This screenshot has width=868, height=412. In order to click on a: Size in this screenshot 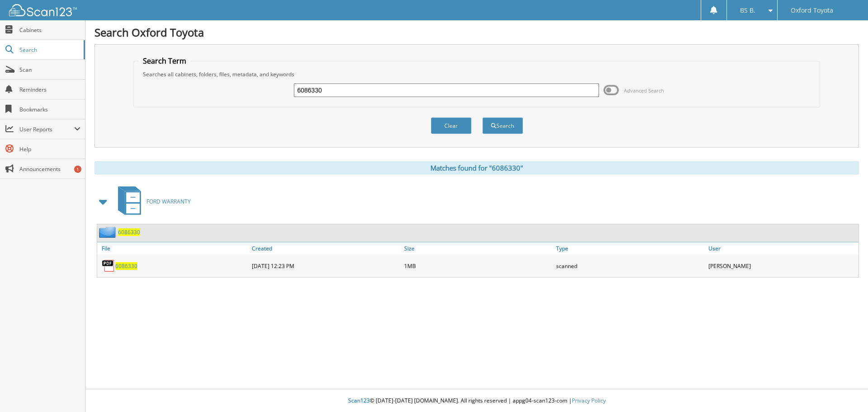, I will do `click(478, 248)`.